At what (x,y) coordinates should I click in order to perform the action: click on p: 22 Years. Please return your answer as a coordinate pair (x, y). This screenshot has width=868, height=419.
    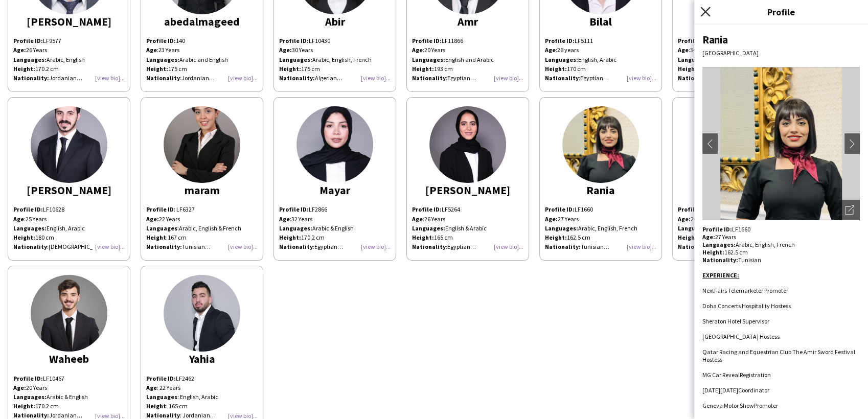
    Looking at the image, I should click on (202, 220).